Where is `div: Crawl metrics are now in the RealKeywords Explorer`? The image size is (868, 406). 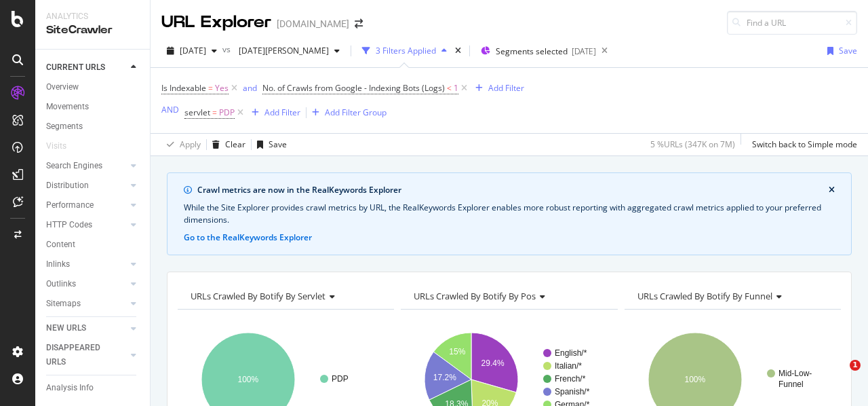 div: Crawl metrics are now in the RealKeywords Explorer is located at coordinates (513, 190).